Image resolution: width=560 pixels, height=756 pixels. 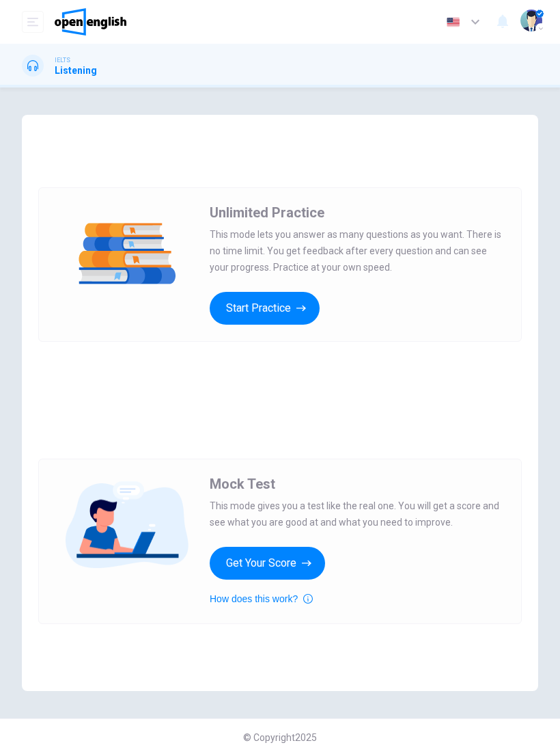 I want to click on img: OpenEnglish logo, so click(x=90, y=22).